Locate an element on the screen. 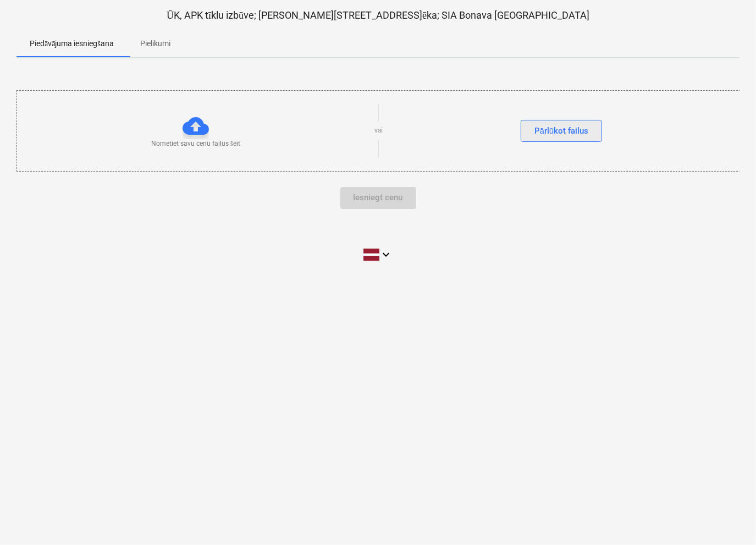  p: vai is located at coordinates (379, 130).